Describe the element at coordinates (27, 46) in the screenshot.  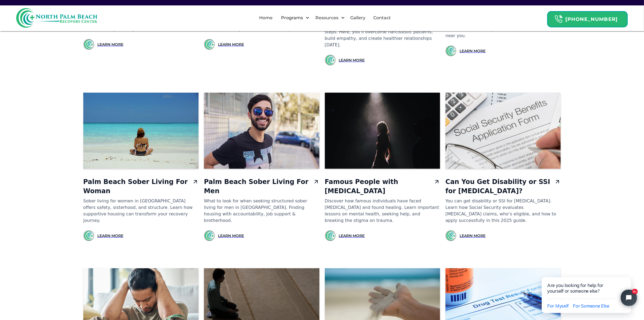
I see `span: For Myself` at that location.